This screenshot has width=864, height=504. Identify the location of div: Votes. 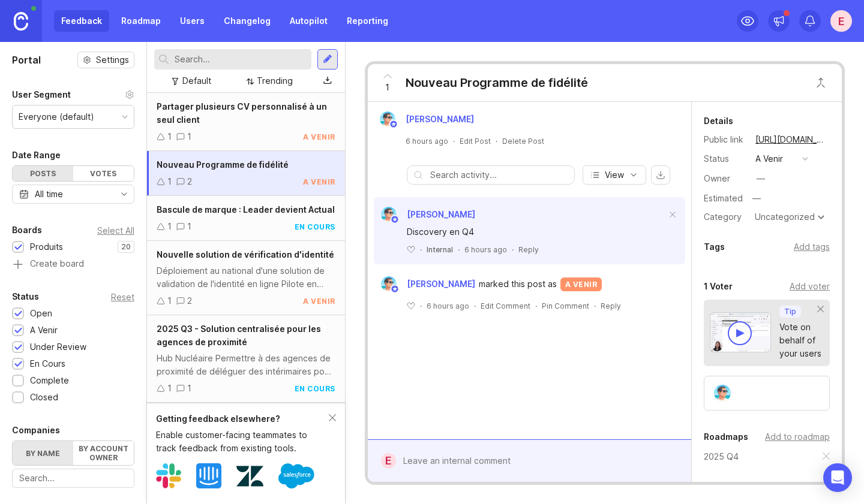
(103, 173).